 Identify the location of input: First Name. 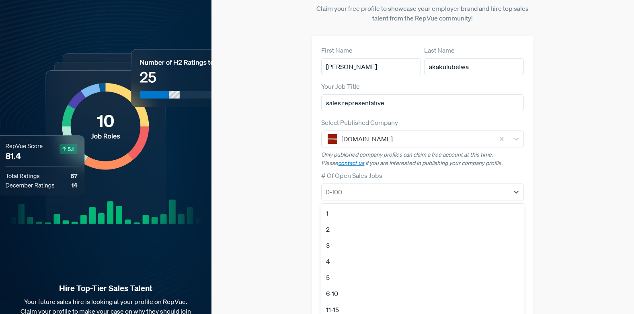
(371, 67).